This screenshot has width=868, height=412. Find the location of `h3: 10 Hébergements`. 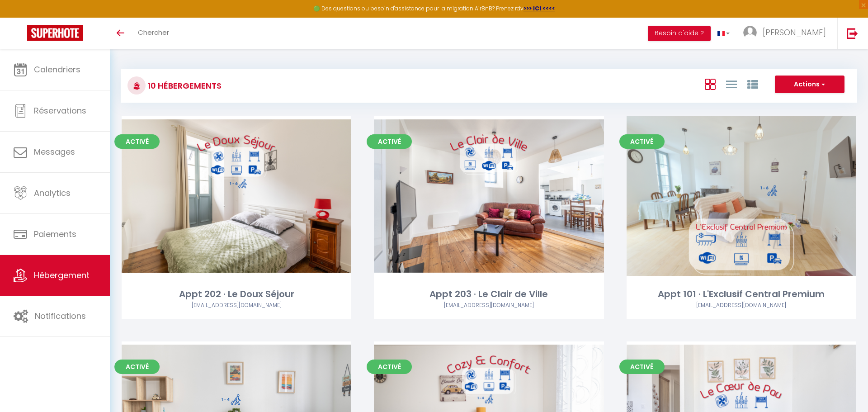

h3: 10 Hébergements is located at coordinates (184, 86).